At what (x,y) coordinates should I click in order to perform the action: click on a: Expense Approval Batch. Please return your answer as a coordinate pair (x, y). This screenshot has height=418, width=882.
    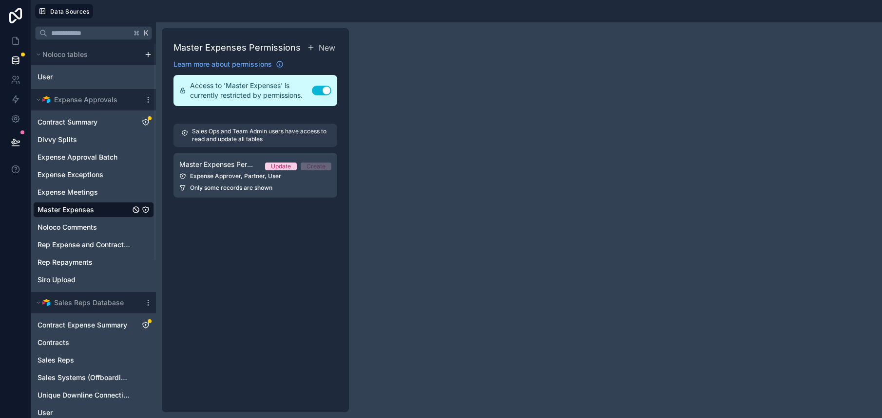
    Looking at the image, I should click on (84, 157).